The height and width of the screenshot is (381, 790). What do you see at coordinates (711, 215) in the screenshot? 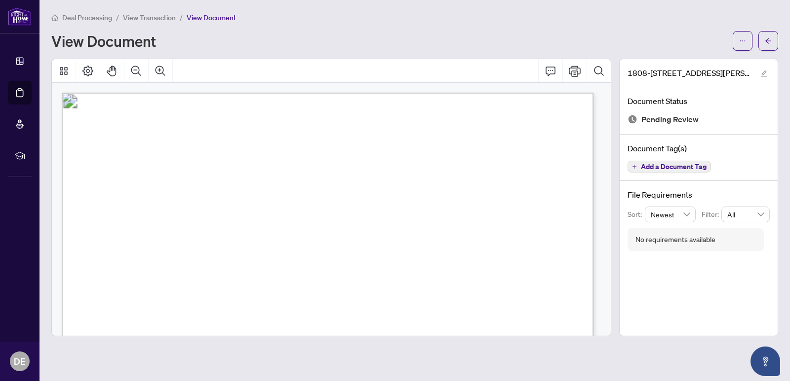
I see `p: Filter:` at bounding box center [711, 215].